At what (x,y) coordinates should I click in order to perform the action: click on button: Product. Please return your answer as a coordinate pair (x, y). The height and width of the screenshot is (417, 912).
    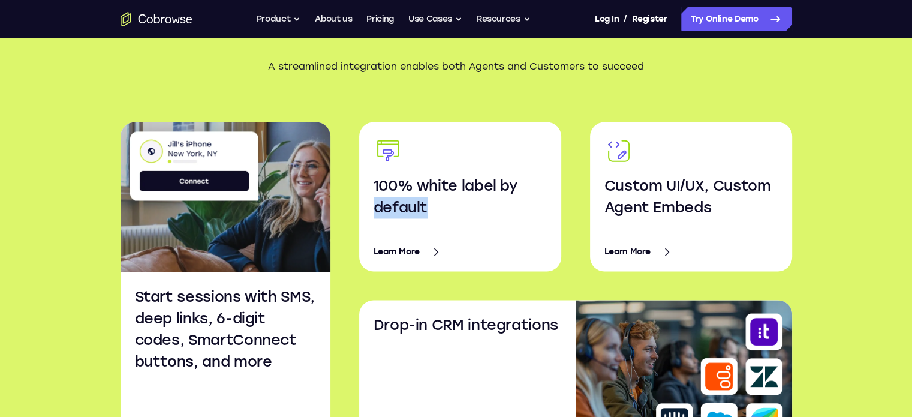
    Looking at the image, I should click on (279, 19).